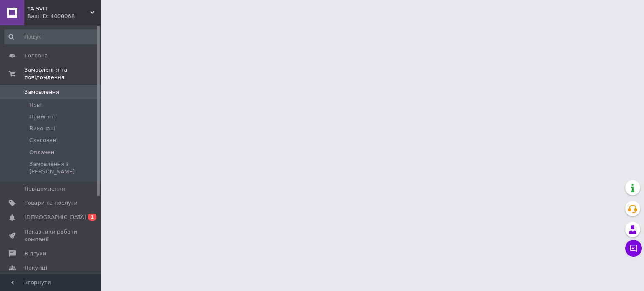  Describe the element at coordinates (45, 189) in the screenshot. I see `span: Повідомлення` at that location.